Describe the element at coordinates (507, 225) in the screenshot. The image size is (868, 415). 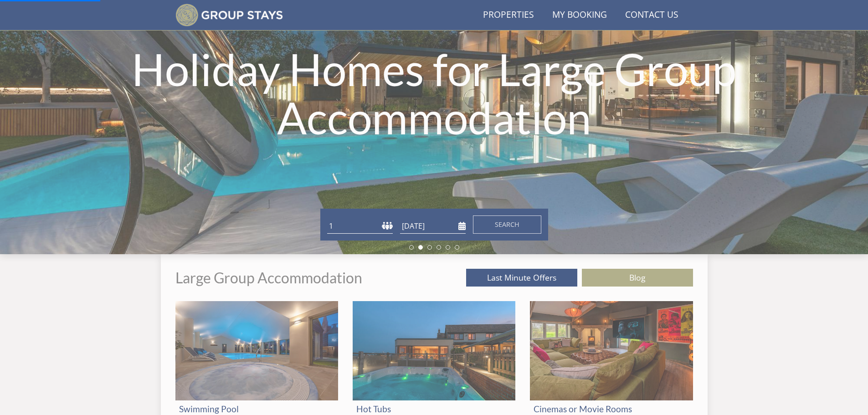
I see `button: Search` at that location.